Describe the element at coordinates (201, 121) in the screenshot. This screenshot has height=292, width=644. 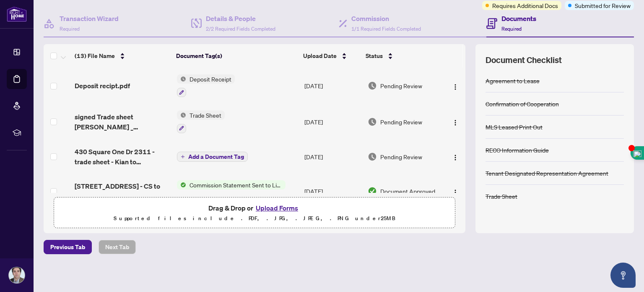
I see `button: Status IconTrade Sheet` at that location.